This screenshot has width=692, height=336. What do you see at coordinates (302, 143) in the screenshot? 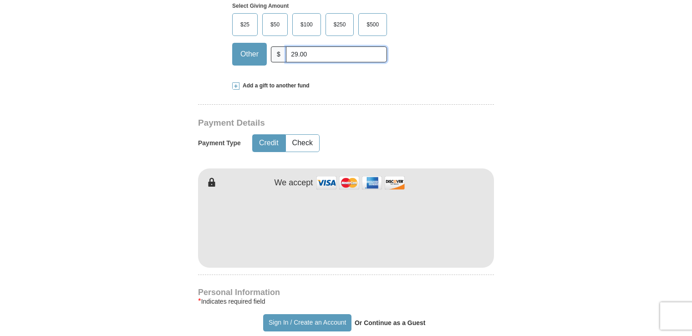
I see `button: Check` at bounding box center [302, 143].